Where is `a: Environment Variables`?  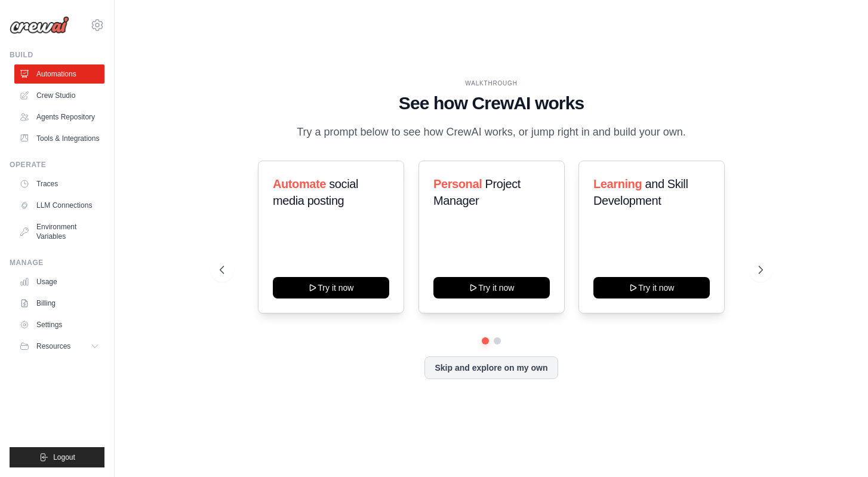
a: Environment Variables is located at coordinates (59, 232).